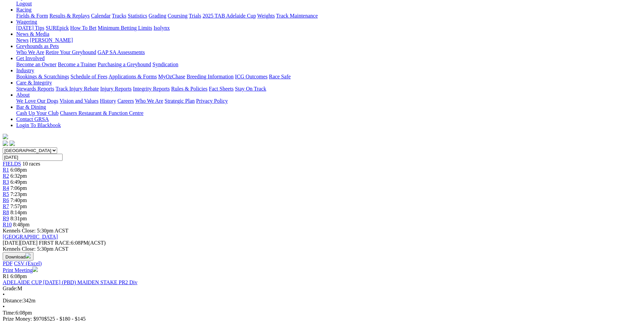 The width and height of the screenshot is (644, 322). Describe the element at coordinates (5, 188) in the screenshot. I see `a: R4` at that location.